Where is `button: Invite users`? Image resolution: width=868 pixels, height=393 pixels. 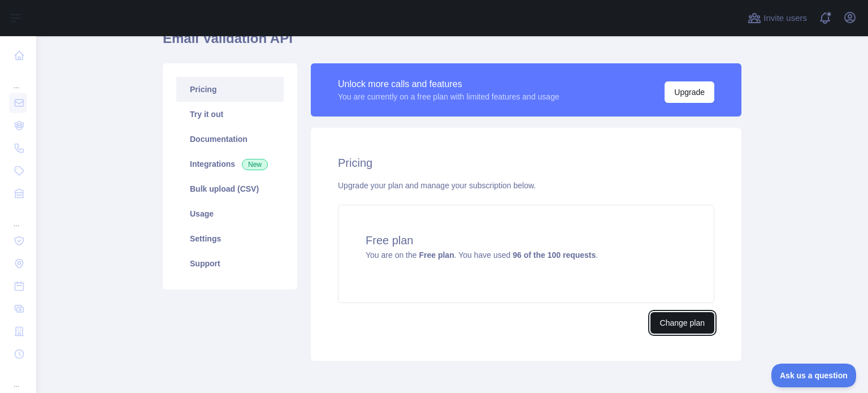 button: Invite users is located at coordinates (777, 18).